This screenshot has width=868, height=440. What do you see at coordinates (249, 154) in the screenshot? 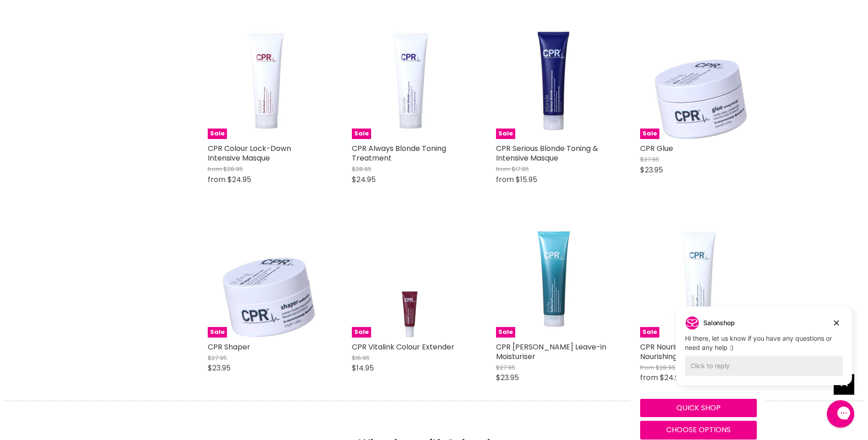
I see `a: CPR Colour Lock-Down Intensive Masque` at bounding box center [249, 154].